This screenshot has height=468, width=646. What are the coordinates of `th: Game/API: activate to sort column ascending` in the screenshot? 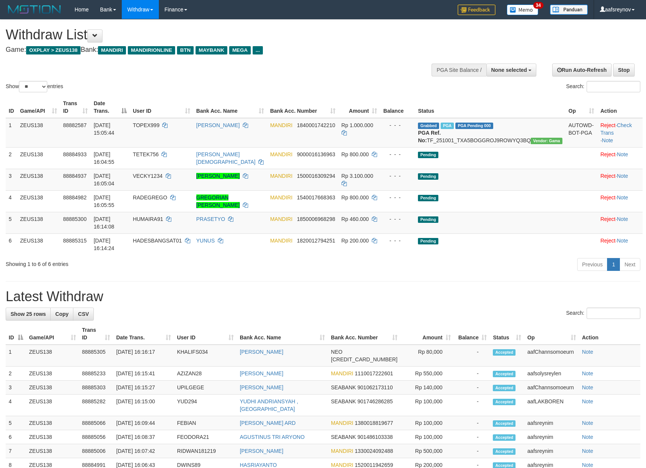 It's located at (53, 334).